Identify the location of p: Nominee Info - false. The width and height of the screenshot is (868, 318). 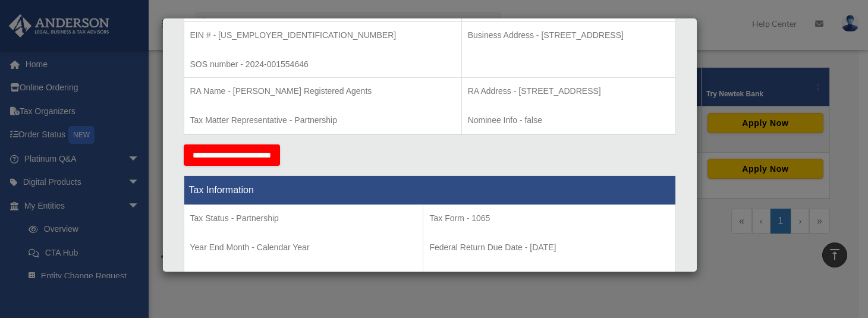
(568, 120).